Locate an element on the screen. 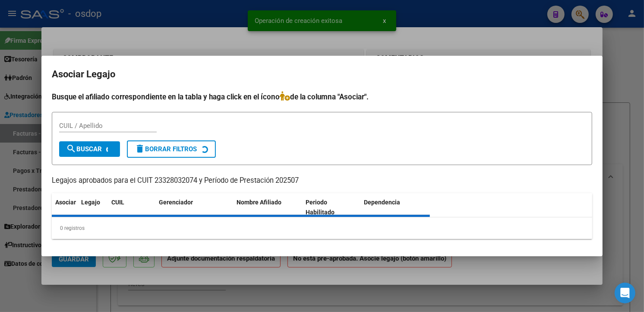  span: Nombre Afiliado is located at coordinates (259, 202).